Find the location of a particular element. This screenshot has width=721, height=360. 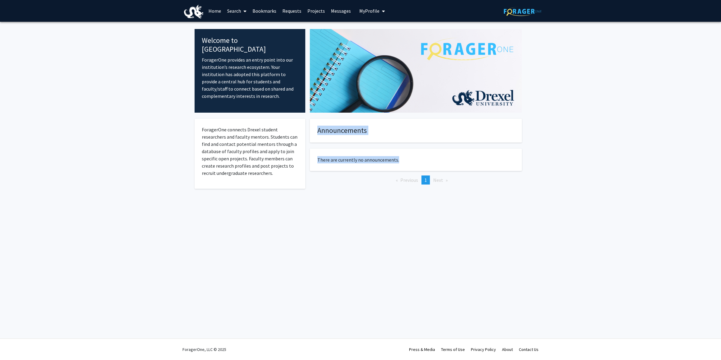

a: Bookmarks is located at coordinates (264, 11).